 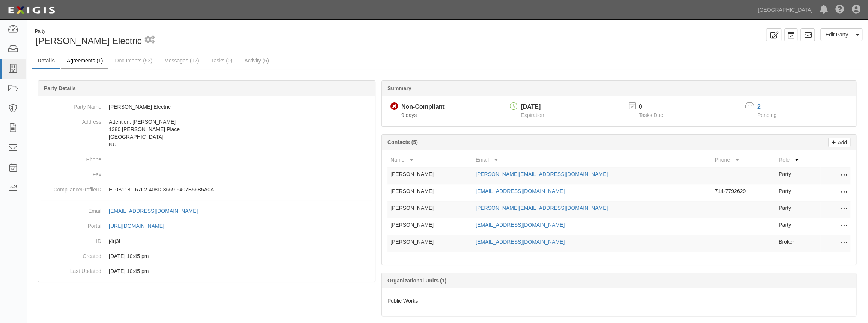 I want to click on b: Contacts (5), so click(x=402, y=142).